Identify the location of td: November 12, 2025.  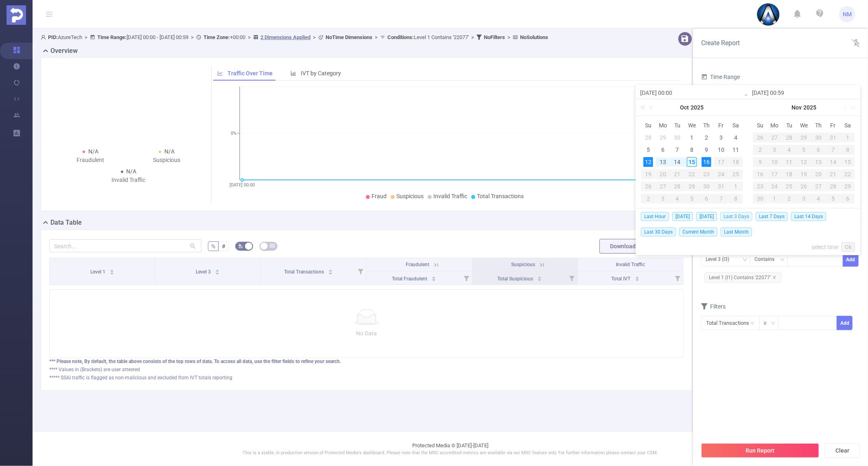
(804, 162).